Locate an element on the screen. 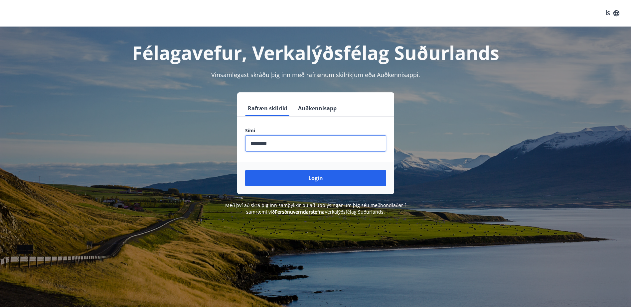 The height and width of the screenshot is (307, 631). label: Sími is located at coordinates (316, 131).